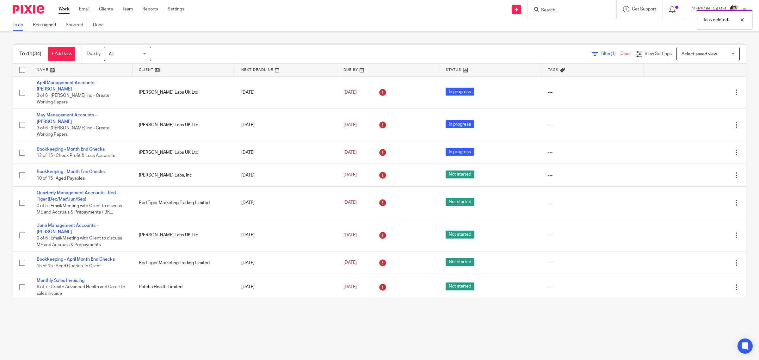 This screenshot has width=759, height=360. Describe the element at coordinates (61, 178) in the screenshot. I see `span: 10 of 15 · Aged Payables` at that location.